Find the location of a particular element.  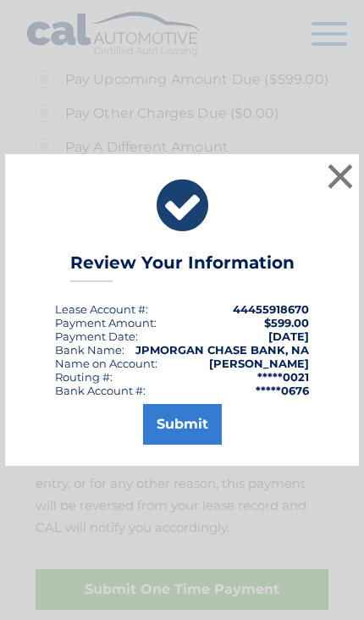

button: Submit is located at coordinates (182, 425).